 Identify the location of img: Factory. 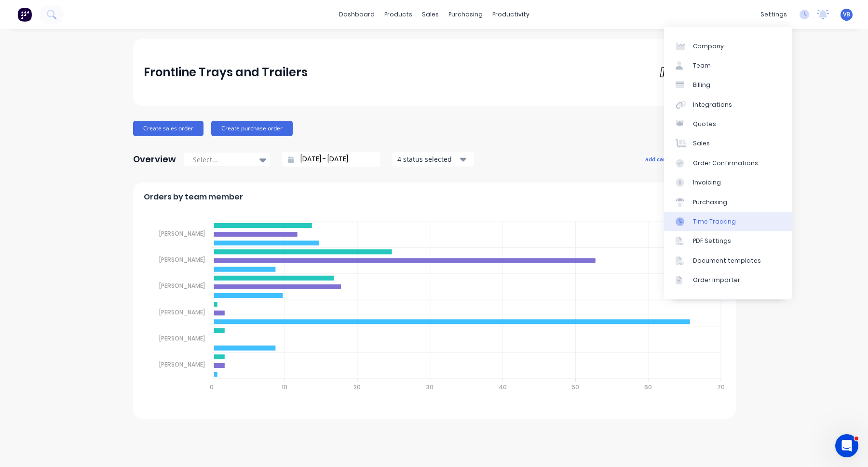
(25, 15).